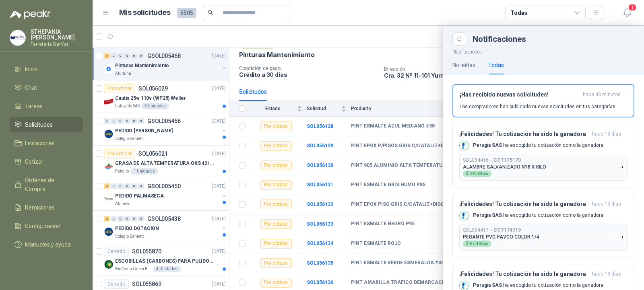 The image size is (644, 290). Describe the element at coordinates (501, 237) in the screenshot. I see `p: PEGANTE PVC PAVCO COLOR 1/4` at that location.